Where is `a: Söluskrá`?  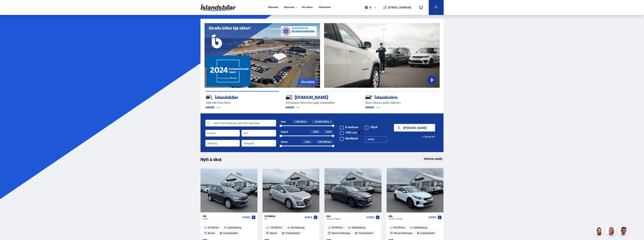
a: Söluskrá is located at coordinates (273, 7).